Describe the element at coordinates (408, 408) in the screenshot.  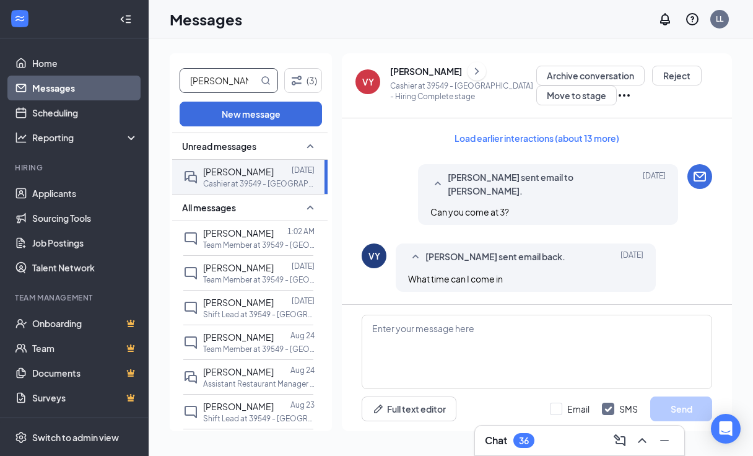
I see `button: Full text editorPen` at that location.